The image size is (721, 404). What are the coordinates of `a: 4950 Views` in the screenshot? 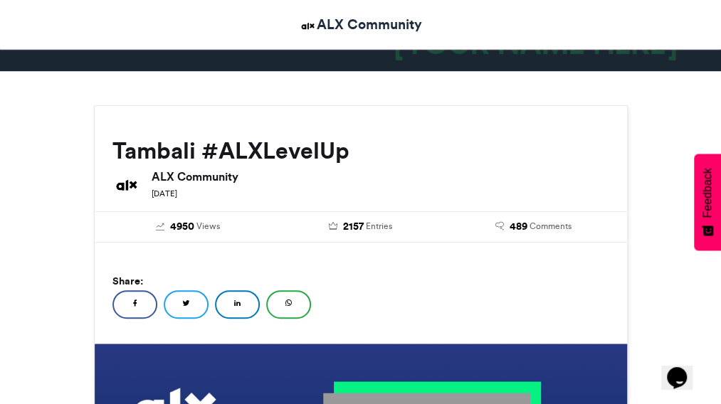 It's located at (188, 227).